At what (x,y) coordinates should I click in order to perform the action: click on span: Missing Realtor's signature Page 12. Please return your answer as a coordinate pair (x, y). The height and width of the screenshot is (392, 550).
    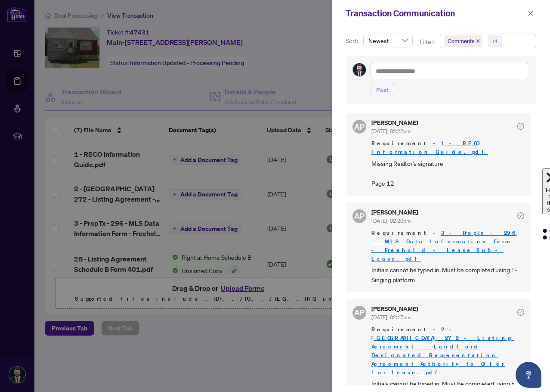
    Looking at the image, I should click on (448, 173).